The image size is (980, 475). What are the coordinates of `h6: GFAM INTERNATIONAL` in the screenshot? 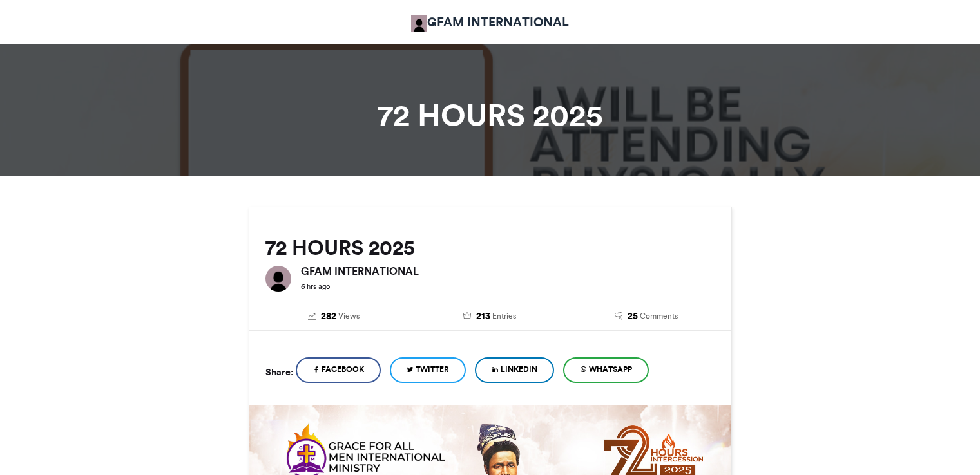 It's located at (508, 271).